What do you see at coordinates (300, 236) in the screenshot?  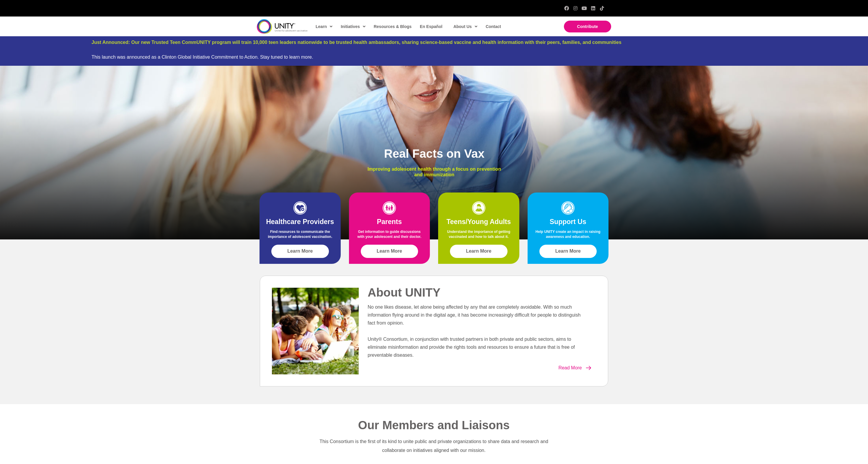 I see `p: Find resources to communicate the importance of adolescent vaccination.` at bounding box center [300, 236].